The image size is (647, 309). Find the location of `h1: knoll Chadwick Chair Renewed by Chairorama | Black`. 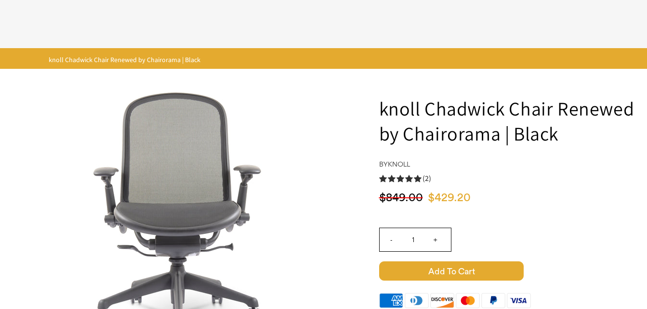

h1: knoll Chadwick Chair Renewed by Chairorama | Black is located at coordinates (508, 121).